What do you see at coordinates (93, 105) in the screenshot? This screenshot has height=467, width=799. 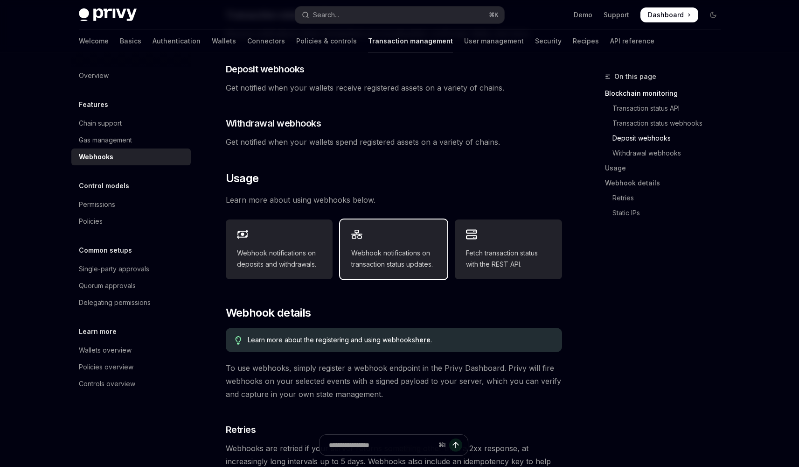 I see `h5: Features` at bounding box center [93, 105].